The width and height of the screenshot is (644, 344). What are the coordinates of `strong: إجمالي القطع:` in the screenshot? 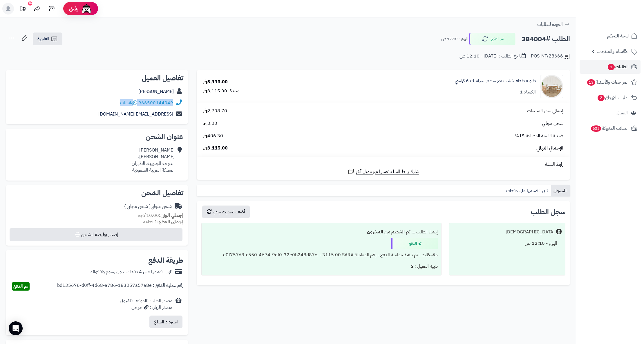 It's located at (170, 222).